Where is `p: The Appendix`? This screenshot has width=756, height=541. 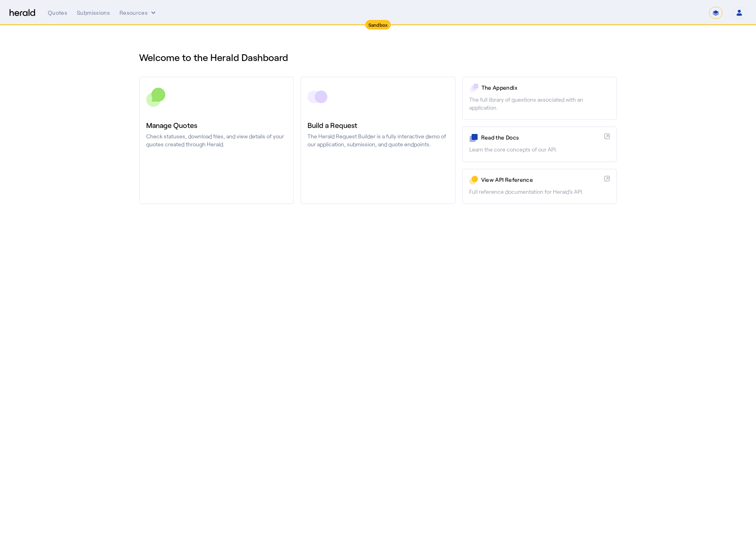 p: The Appendix is located at coordinates (545, 88).